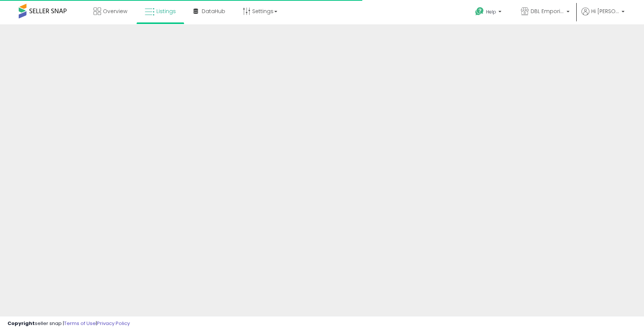 This screenshot has height=331, width=644. What do you see at coordinates (489, 13) in the screenshot?
I see `a: Help` at bounding box center [489, 13].